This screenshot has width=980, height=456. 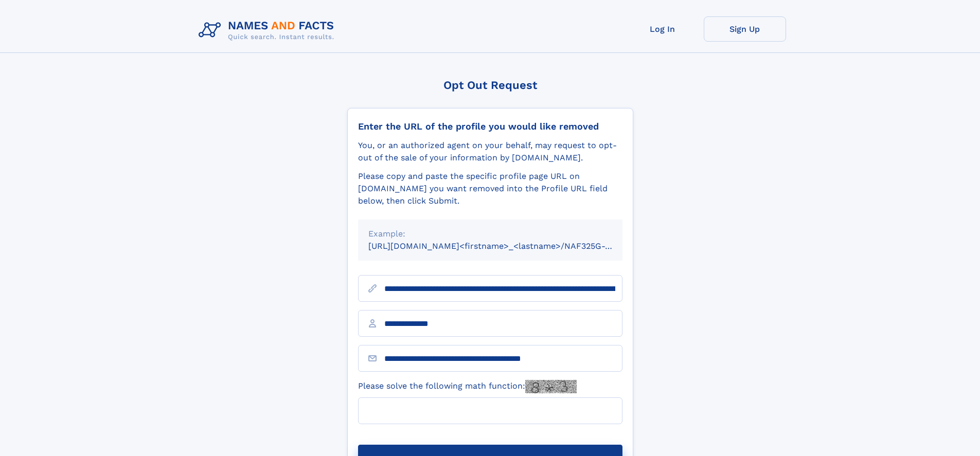 I want to click on img: Logo Names and Facts, so click(x=268, y=30).